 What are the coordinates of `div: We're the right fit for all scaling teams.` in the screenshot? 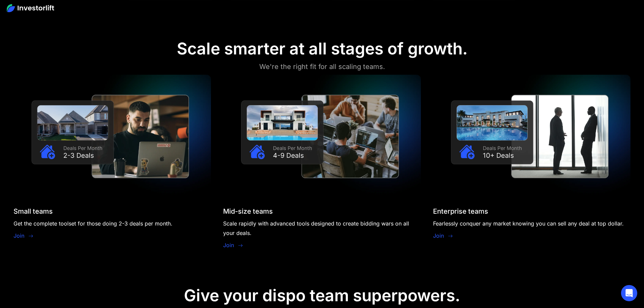 It's located at (322, 67).